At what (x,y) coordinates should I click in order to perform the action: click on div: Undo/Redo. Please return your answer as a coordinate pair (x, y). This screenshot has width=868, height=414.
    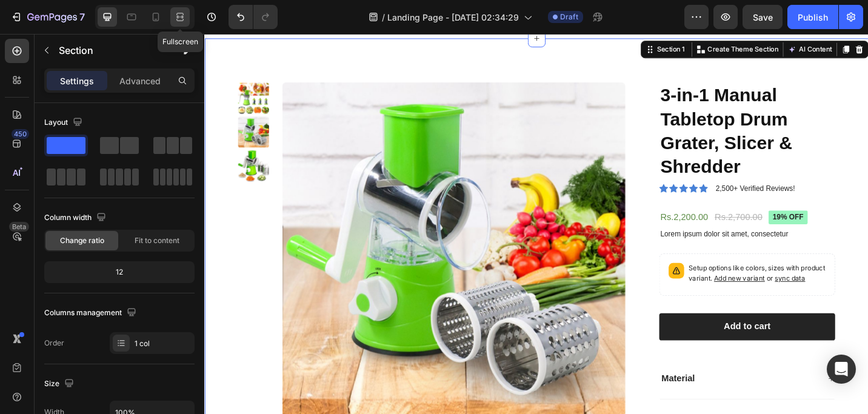
    Looking at the image, I should click on (253, 17).